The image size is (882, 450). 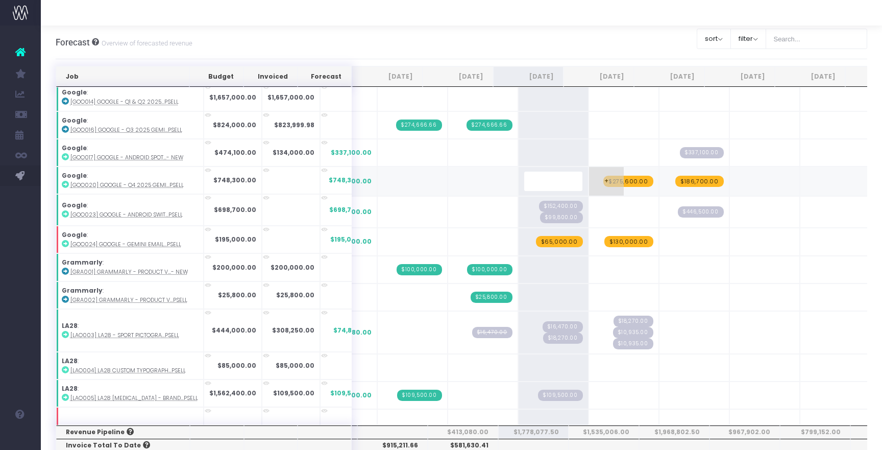 I want to click on th: $413,080.00, so click(x=463, y=432).